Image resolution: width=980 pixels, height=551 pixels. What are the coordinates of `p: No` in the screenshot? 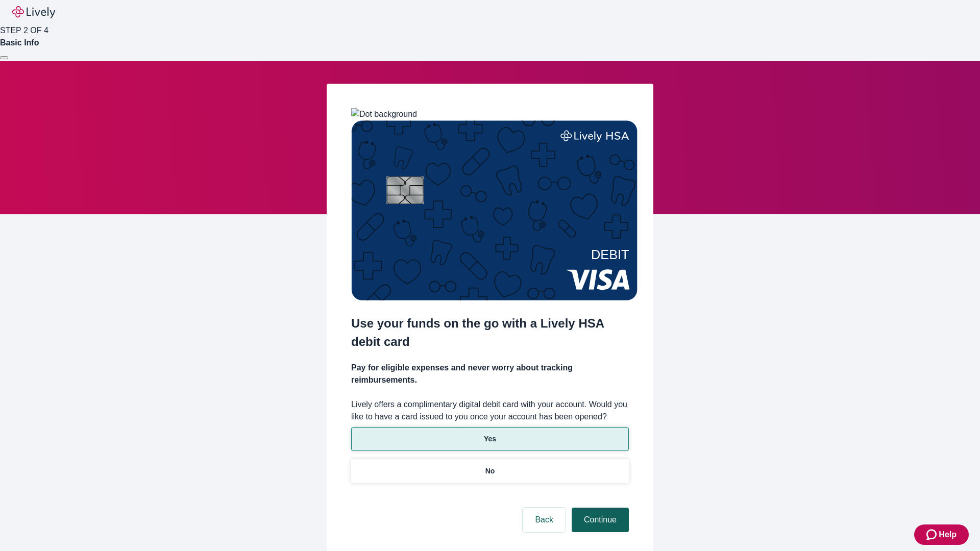 It's located at (490, 470).